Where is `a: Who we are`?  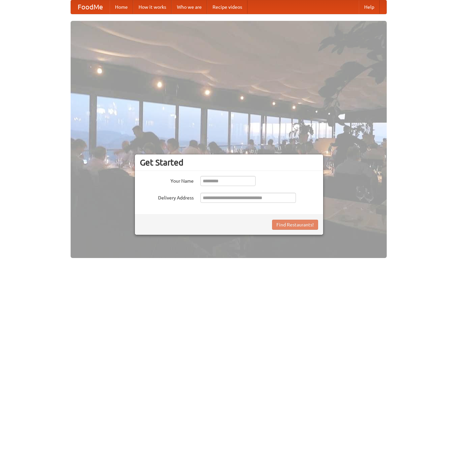
a: Who we are is located at coordinates (189, 7).